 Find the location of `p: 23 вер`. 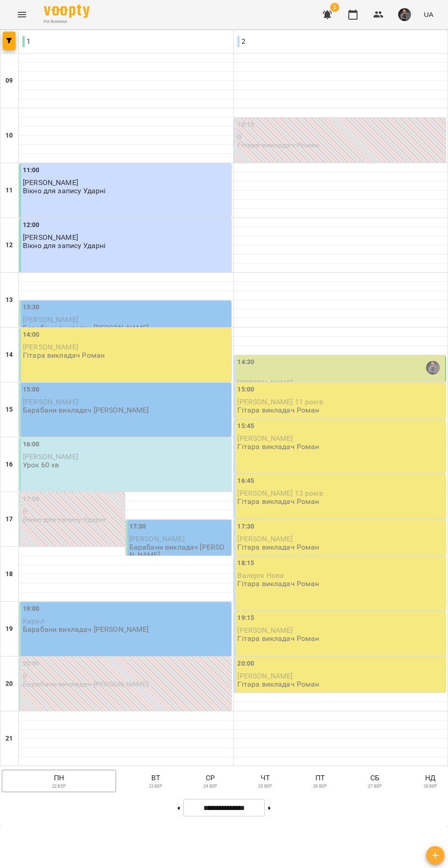

p: 23 вер is located at coordinates (156, 787).